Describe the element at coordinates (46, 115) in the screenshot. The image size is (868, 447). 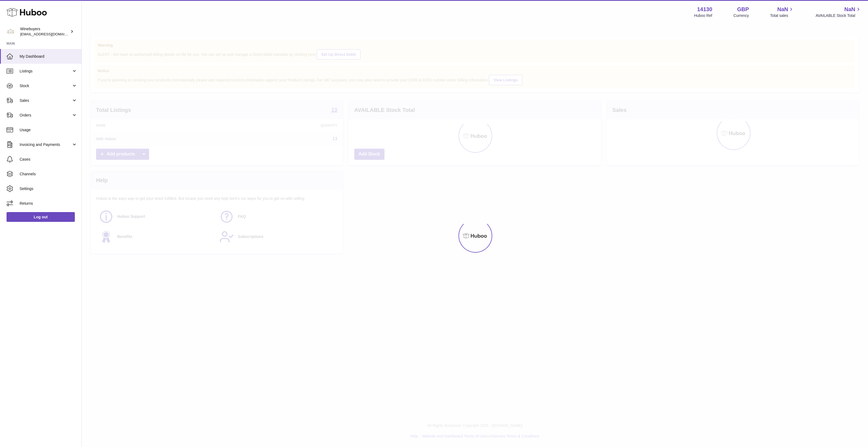
I see `span: Orders` at that location.